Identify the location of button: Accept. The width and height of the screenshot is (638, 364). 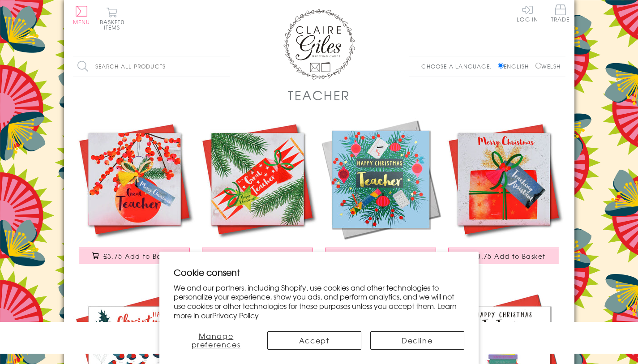
(315, 340).